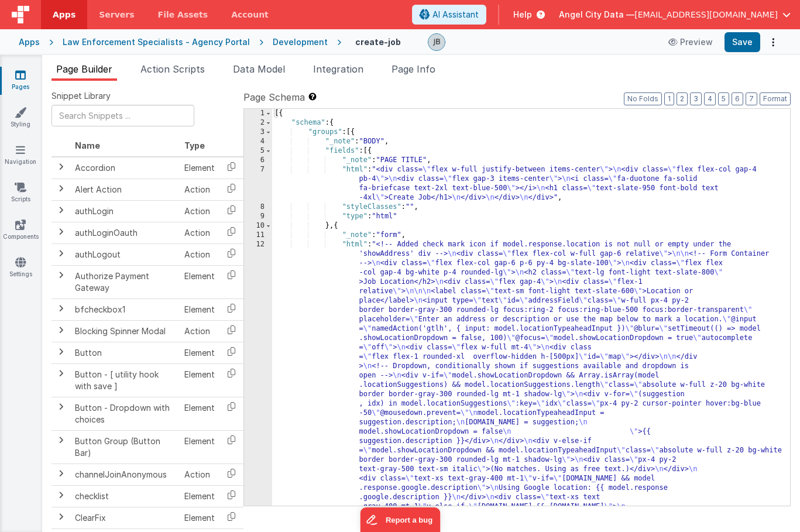 Image resolution: width=800 pixels, height=532 pixels. I want to click on td: Authorize Payment Gateway, so click(124, 281).